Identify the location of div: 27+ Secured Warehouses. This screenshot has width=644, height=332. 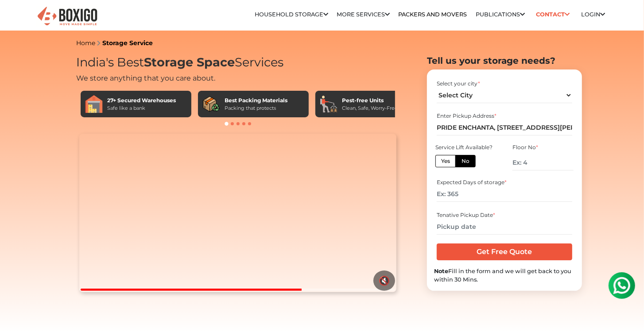
(141, 101).